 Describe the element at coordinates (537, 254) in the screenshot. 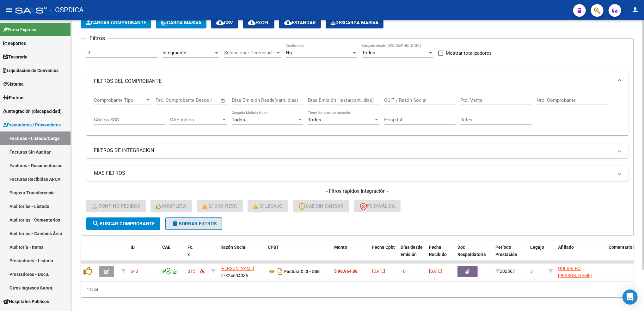

I see `datatable-header-cell: Legajo` at that location.